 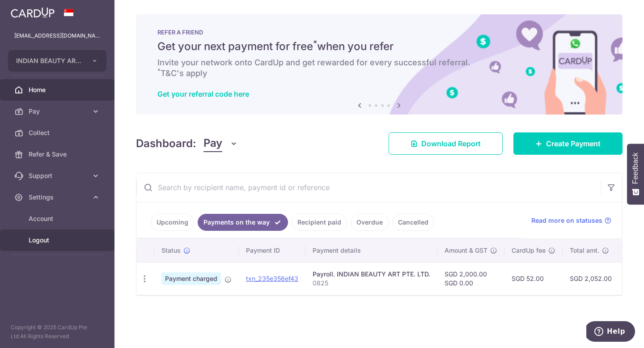 What do you see at coordinates (58, 219) in the screenshot?
I see `span: Account` at bounding box center [58, 219].